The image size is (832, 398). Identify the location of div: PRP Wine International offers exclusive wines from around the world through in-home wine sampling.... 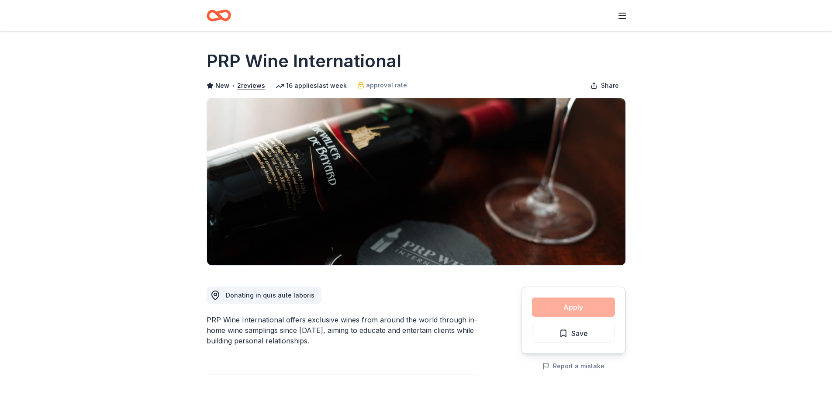
(343, 330).